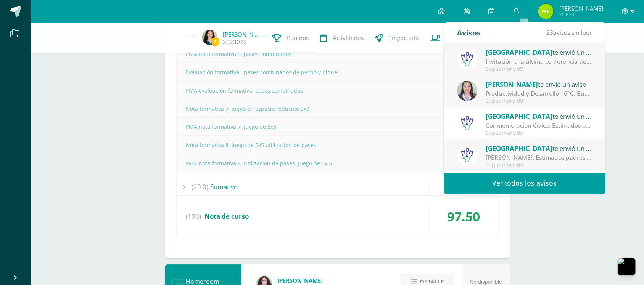  Describe the element at coordinates (338, 72) in the screenshot. I see `div: Evaluación formativa , pases combinados de pecho y pique` at that location.